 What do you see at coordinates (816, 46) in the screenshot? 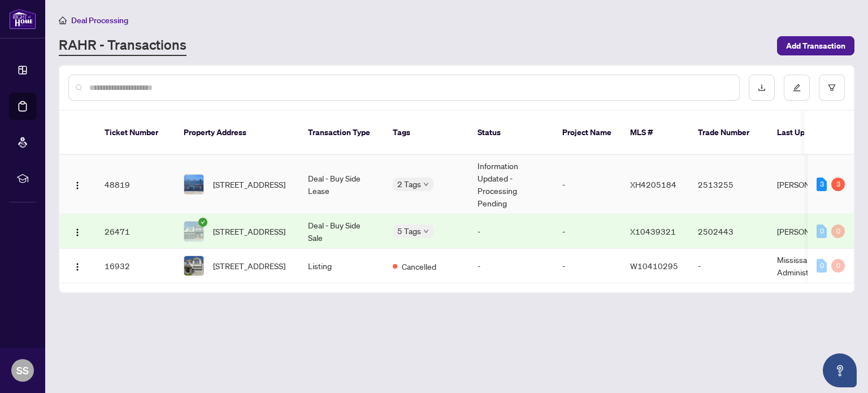
I see `span: Add Transaction` at bounding box center [816, 46].